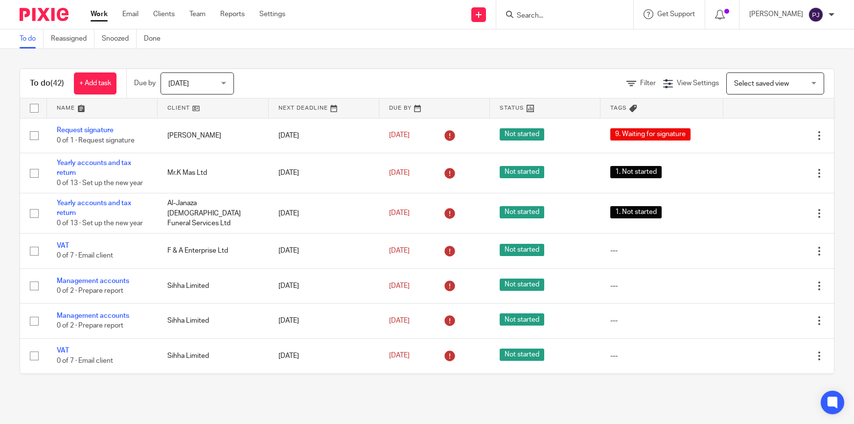 The image size is (854, 424). Describe the element at coordinates (156, 39) in the screenshot. I see `a: Done` at that location.